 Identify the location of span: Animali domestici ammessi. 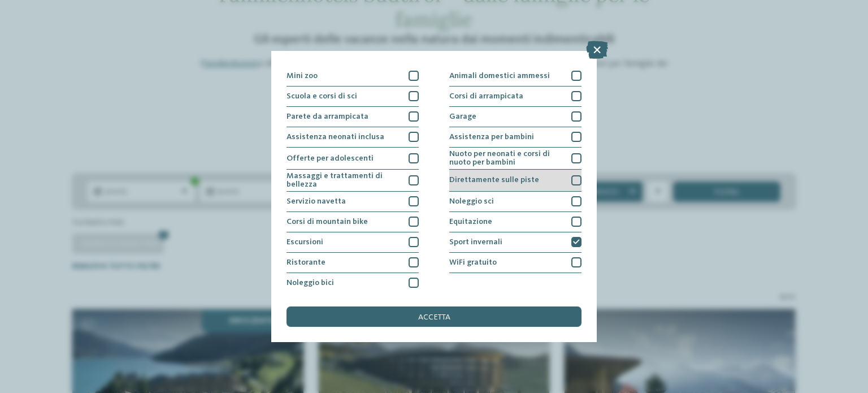
(499, 76).